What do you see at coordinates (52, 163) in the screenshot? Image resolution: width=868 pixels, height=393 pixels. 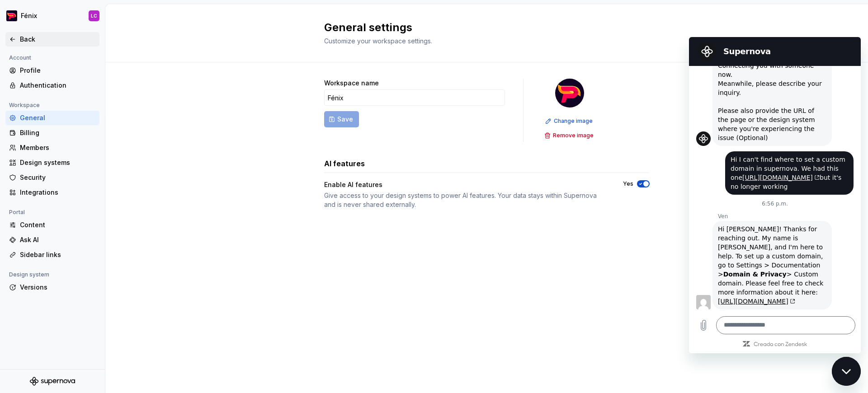 I see `a: Design systems` at bounding box center [52, 163].